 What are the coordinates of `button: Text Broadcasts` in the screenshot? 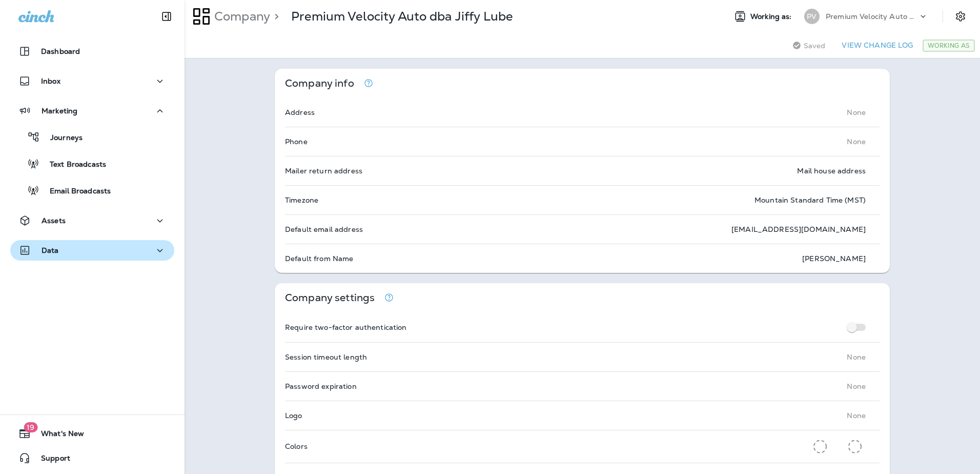 It's located at (92, 163).